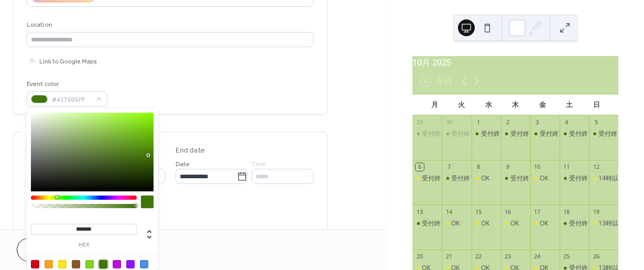 The image size is (644, 270). I want to click on div: 8, so click(478, 167).